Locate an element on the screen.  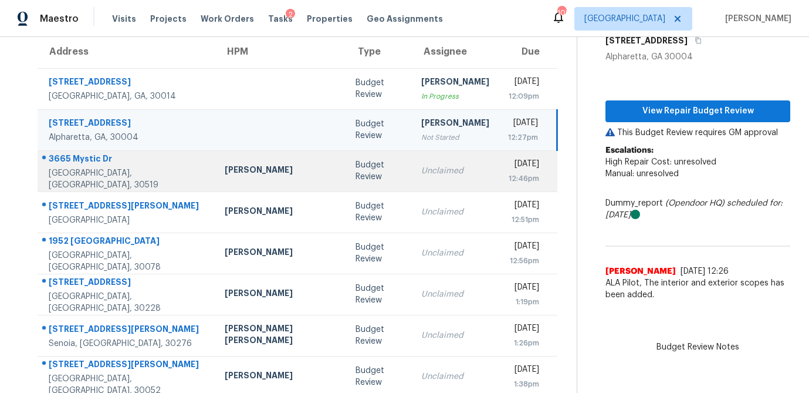
span: ALA Pilot, The interior and exterior scopes has been added. is located at coordinates (698, 289).